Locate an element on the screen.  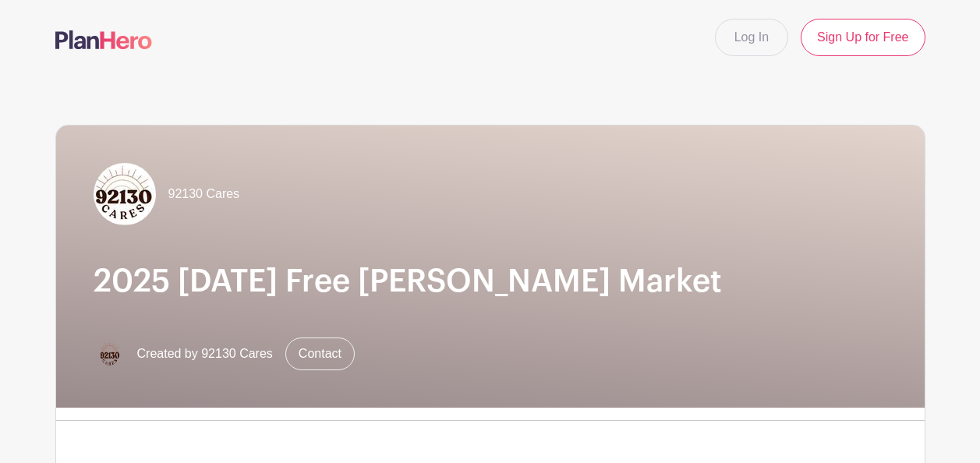
span: Created by 92130 Cares is located at coordinates (205, 354).